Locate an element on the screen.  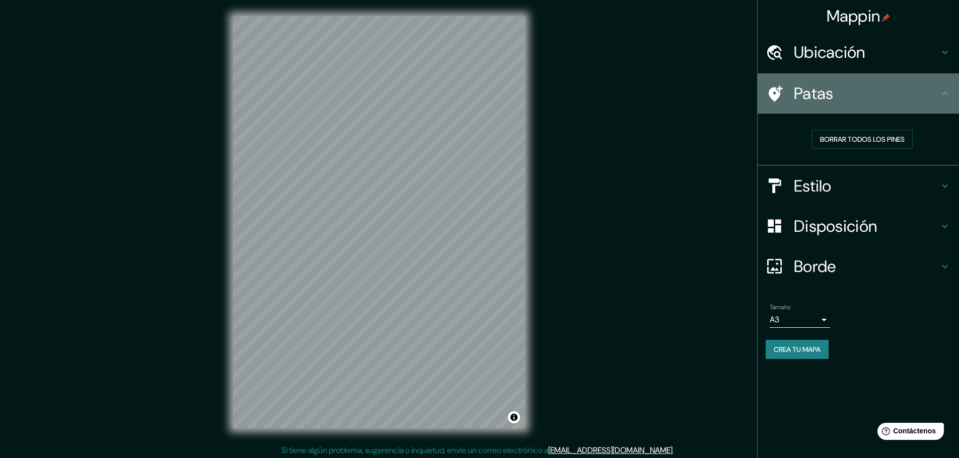
font: Estilo is located at coordinates (812, 186).